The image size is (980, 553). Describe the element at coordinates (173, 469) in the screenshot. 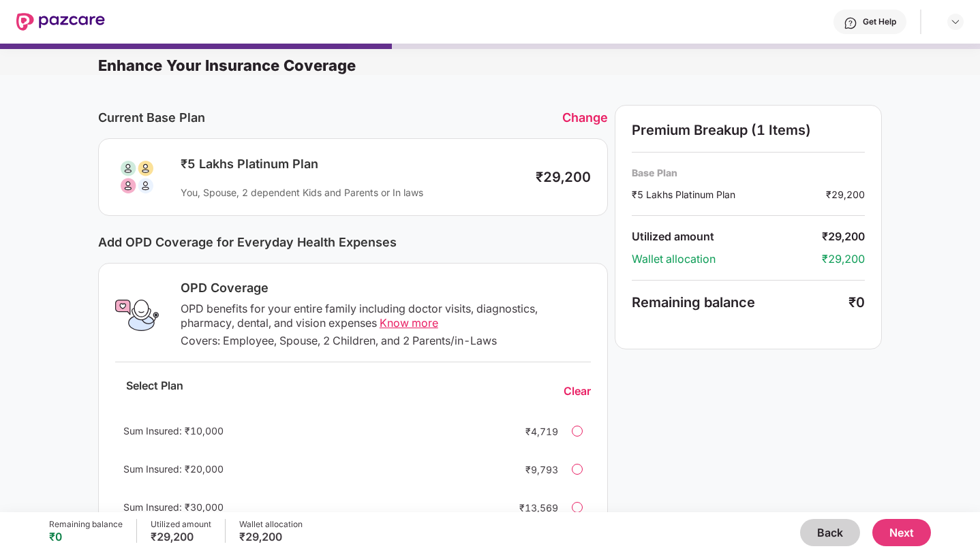

I see `span: Sum Insured: ₹20,000` at that location.